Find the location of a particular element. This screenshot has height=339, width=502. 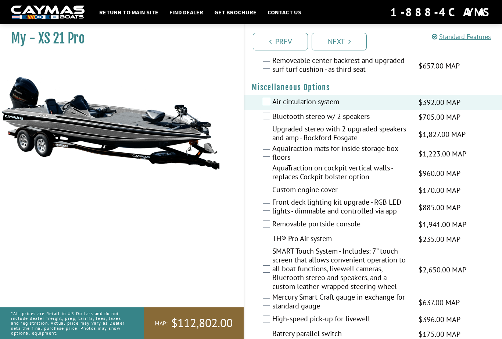

span: $392.00 MAP is located at coordinates (440, 102).